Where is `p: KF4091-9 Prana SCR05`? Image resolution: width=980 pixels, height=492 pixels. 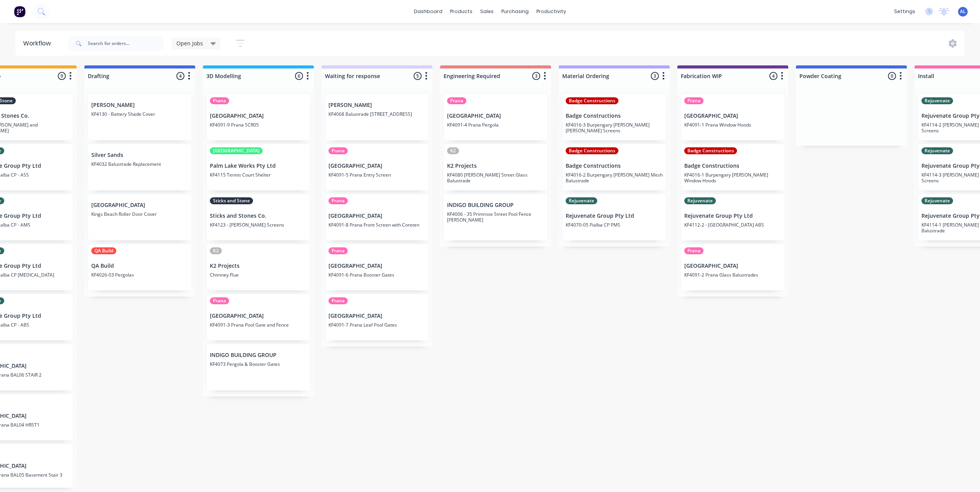 p: KF4091-9 Prana SCR05 is located at coordinates (258, 125).